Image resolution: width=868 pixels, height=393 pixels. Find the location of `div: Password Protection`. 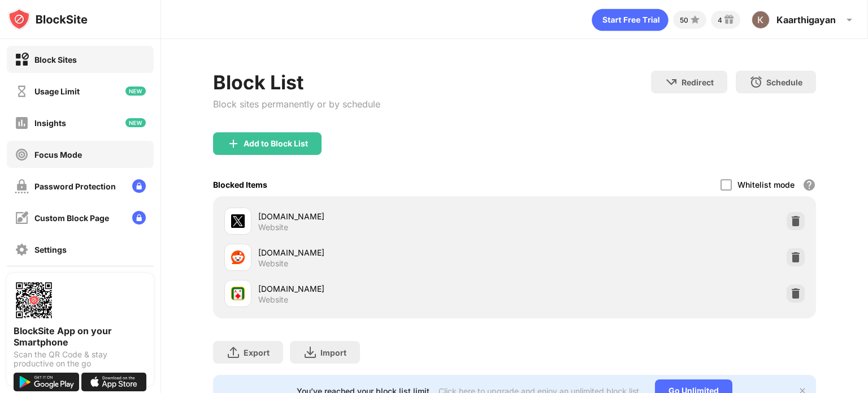

div: Password Protection is located at coordinates (76, 186).